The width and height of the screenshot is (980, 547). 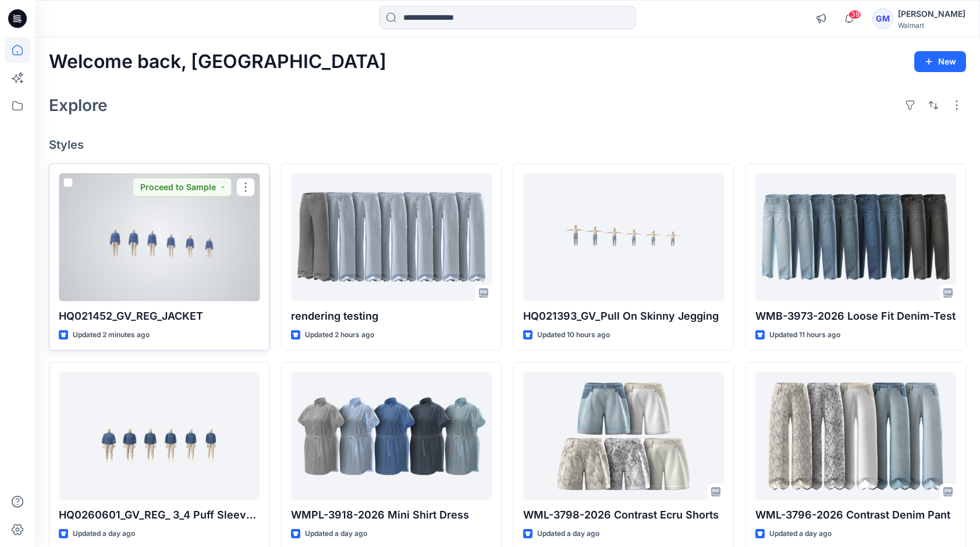 I want to click on p: WML-3796-2026 Contrast Denim Pant, so click(x=855, y=515).